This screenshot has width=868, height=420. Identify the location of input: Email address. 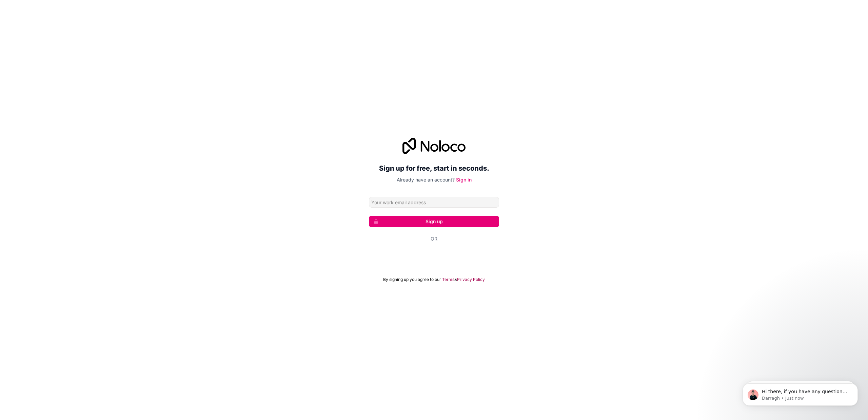
(434, 202).